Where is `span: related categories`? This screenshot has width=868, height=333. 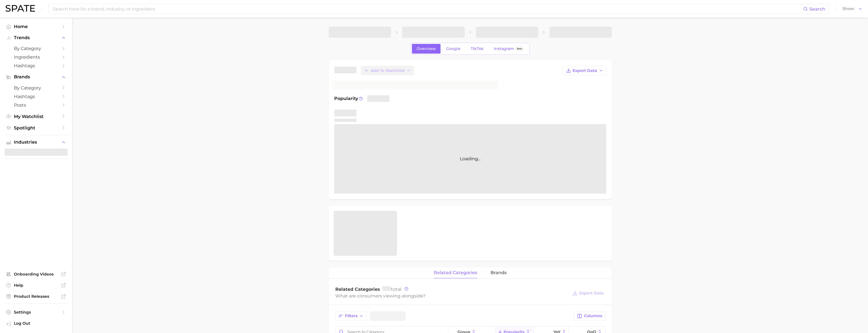 span: related categories is located at coordinates (455, 273).